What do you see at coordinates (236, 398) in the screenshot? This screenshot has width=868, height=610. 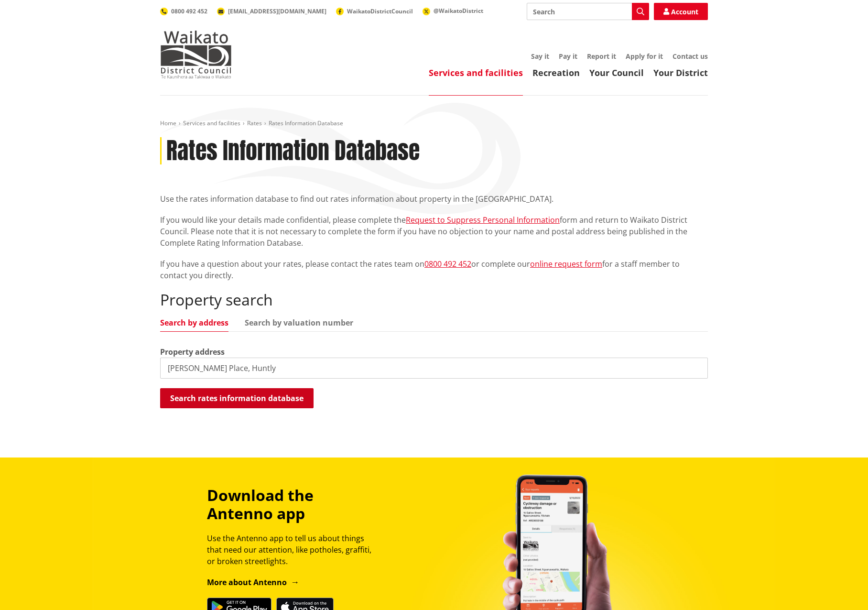 I see `button: Search rates information database` at bounding box center [236, 398].